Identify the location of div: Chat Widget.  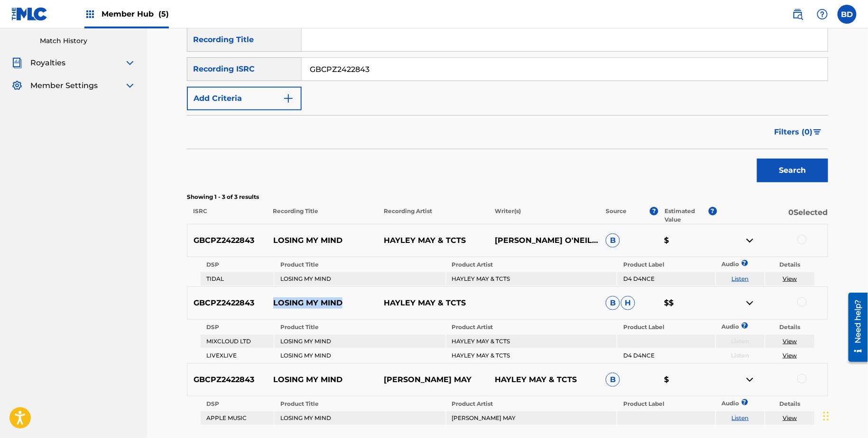
(844, 416).